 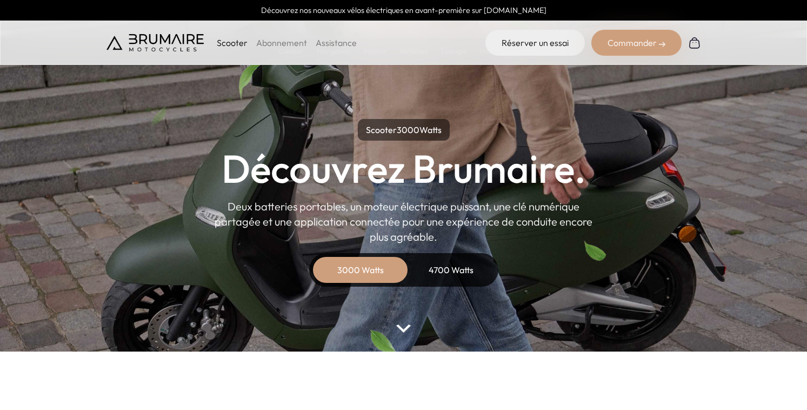 I want to click on a: Réserver un essai, so click(x=535, y=43).